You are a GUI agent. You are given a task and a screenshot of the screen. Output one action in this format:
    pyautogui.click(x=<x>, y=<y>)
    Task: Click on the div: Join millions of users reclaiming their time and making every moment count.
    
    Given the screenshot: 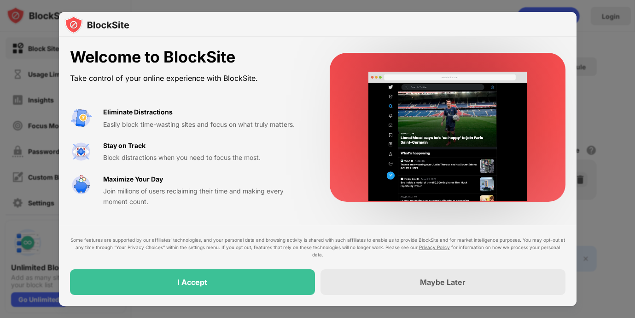 What is the action you would take?
    pyautogui.click(x=205, y=197)
    